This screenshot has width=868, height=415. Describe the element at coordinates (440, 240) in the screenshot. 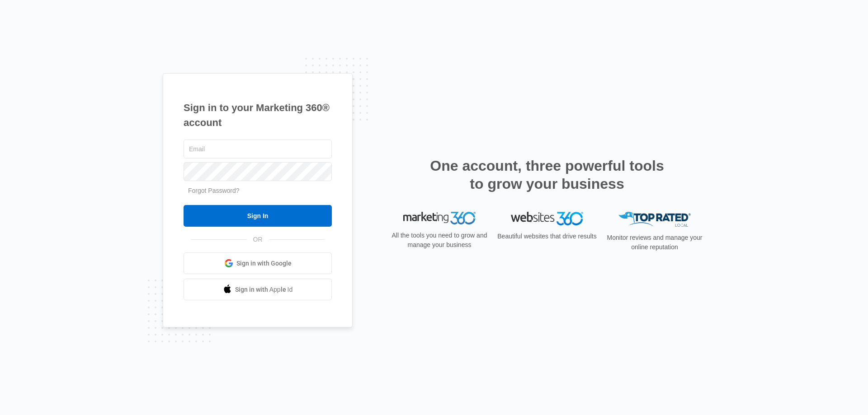

I see `p: All the tools you need to grow and manage your business` at that location.